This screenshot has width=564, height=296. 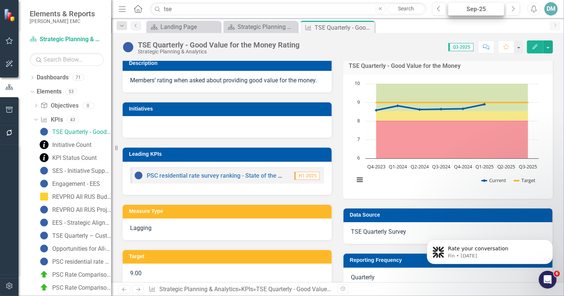 I want to click on h3: Measure Type, so click(x=228, y=211).